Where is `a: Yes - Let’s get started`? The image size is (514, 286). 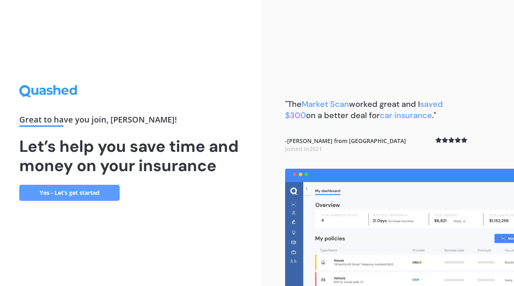
a: Yes - Let’s get started is located at coordinates (69, 193).